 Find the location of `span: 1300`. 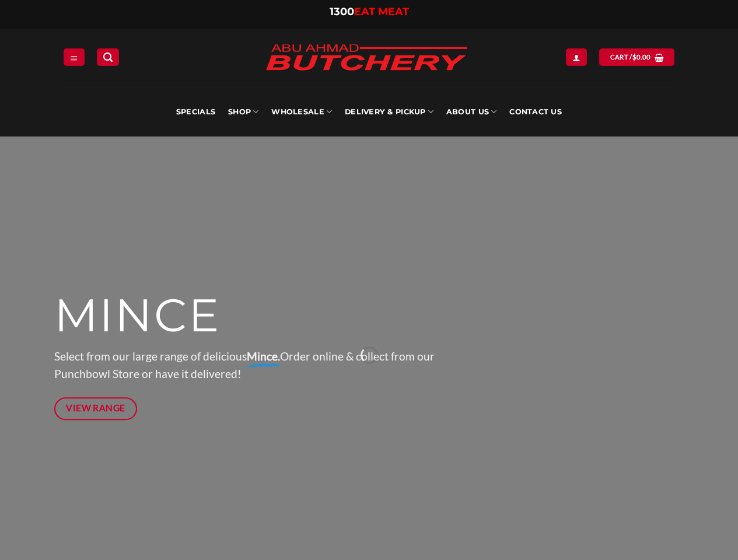

span: 1300 is located at coordinates (342, 12).